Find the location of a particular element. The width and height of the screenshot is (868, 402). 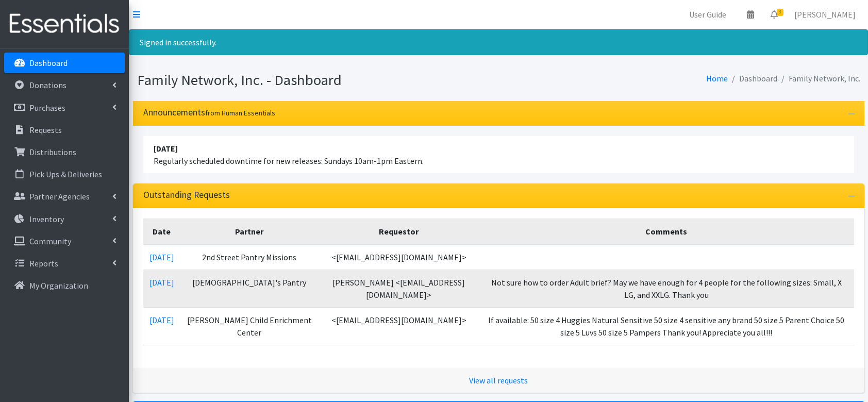

a: Inventory is located at coordinates (64, 219).